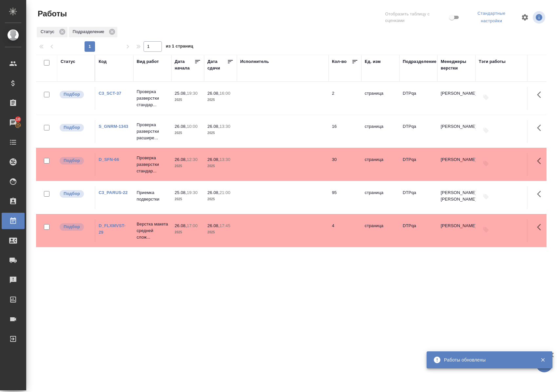  I want to click on div: Тэги работы, so click(493, 61).